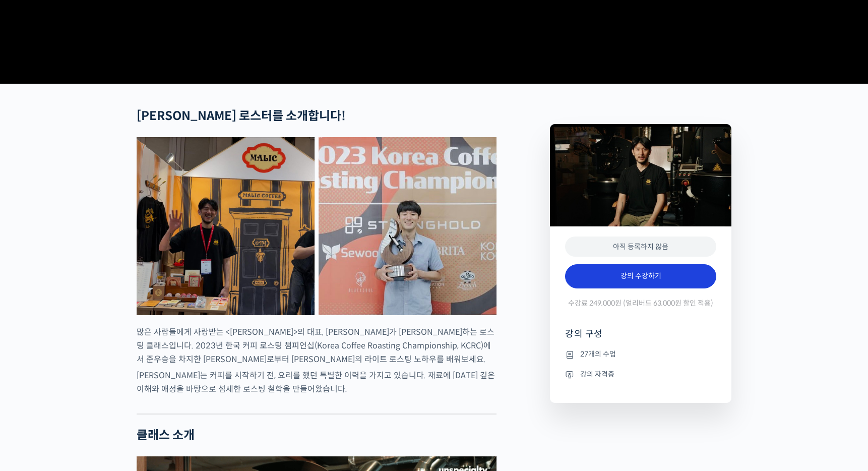 The width and height of the screenshot is (868, 471). Describe the element at coordinates (162, 339) in the screenshot. I see `span: 설정` at that location.